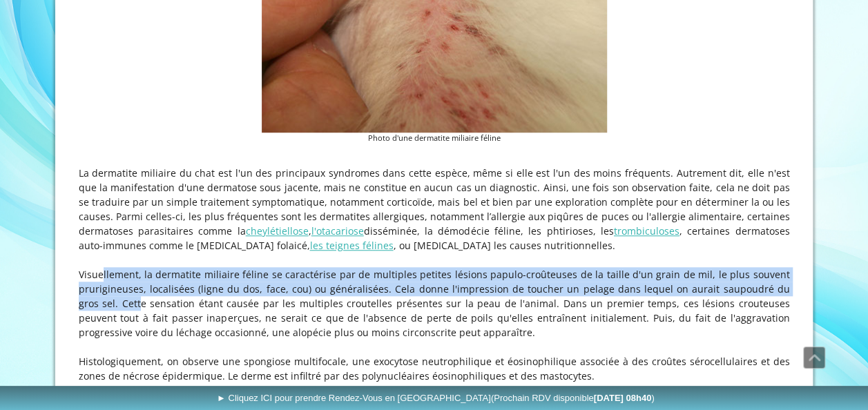  What do you see at coordinates (646, 230) in the screenshot?
I see `a: trombiculoses` at bounding box center [646, 230].